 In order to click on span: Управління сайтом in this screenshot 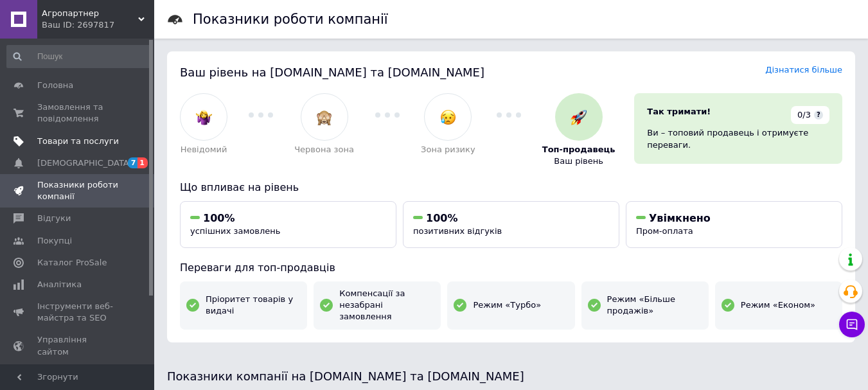, I will do `click(78, 345)`.